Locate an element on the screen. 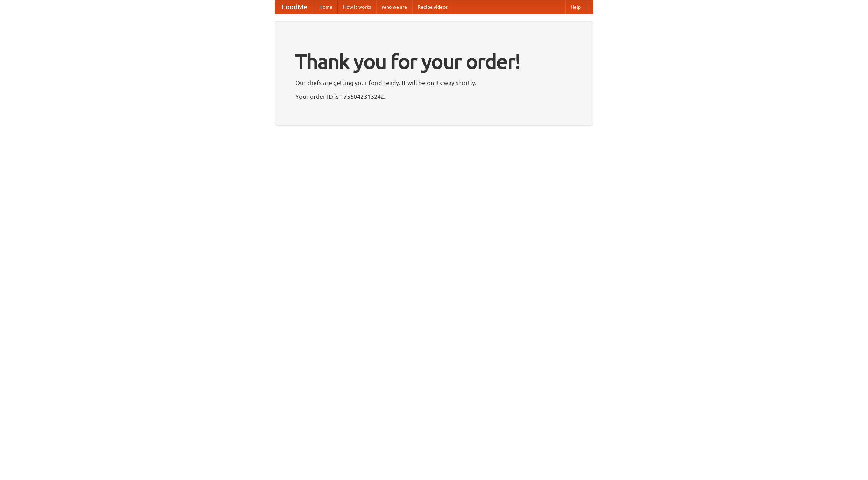 This screenshot has height=480, width=868. a: Home is located at coordinates (326, 8).